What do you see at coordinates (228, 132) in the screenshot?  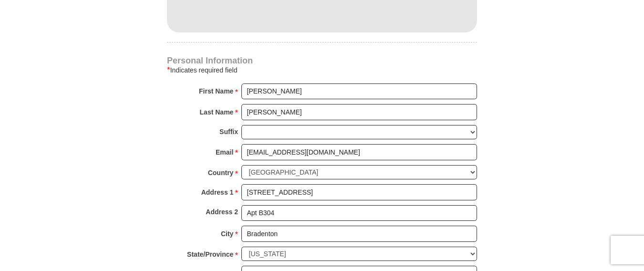 I see `strong: Suffix` at bounding box center [228, 132].